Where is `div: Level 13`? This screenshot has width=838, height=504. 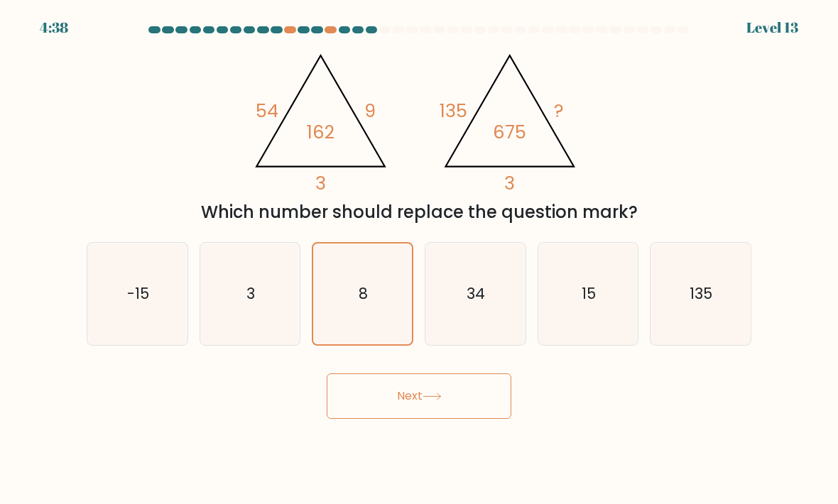
div: Level 13 is located at coordinates (771, 28).